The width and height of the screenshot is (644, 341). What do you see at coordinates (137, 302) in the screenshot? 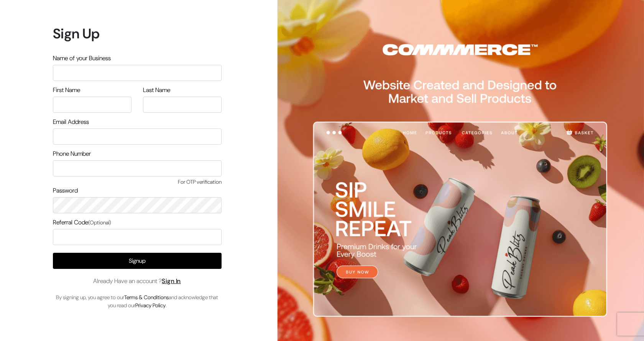
I see `p: By signing up, you agree to our and acknowledge that you read our .` at bounding box center [137, 302].